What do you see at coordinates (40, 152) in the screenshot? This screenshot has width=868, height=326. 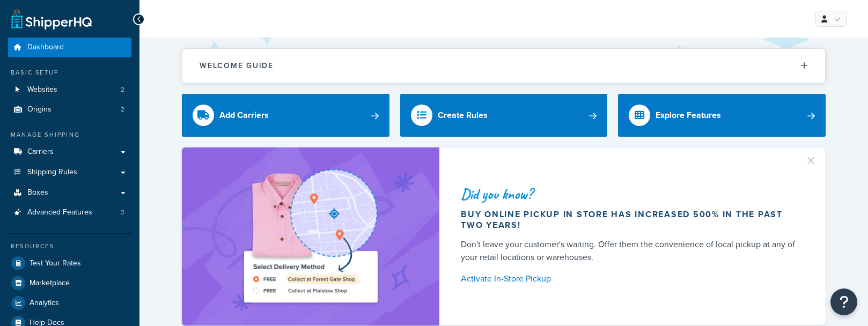 I see `span: Carriers` at bounding box center [40, 152].